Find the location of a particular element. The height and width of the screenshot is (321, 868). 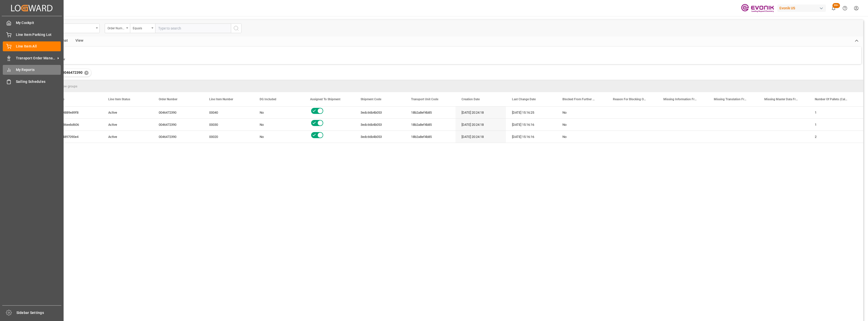

input: Type to search is located at coordinates (193, 28).